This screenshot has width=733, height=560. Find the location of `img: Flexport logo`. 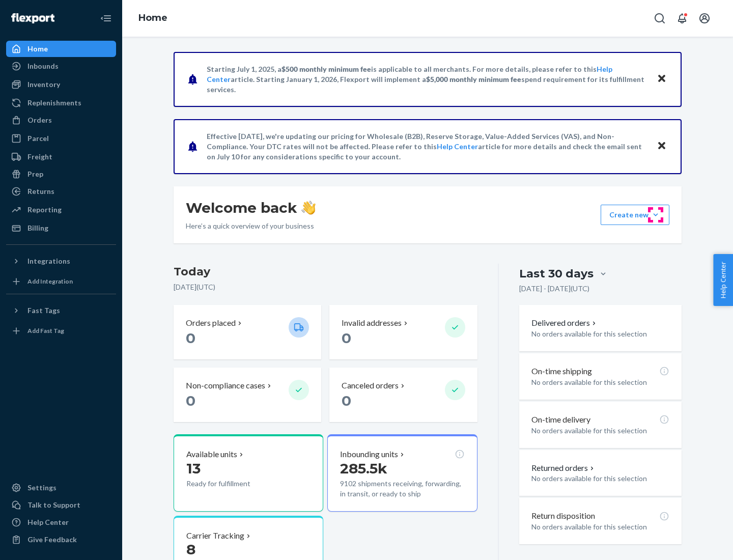

img: Flexport logo is located at coordinates (33, 18).